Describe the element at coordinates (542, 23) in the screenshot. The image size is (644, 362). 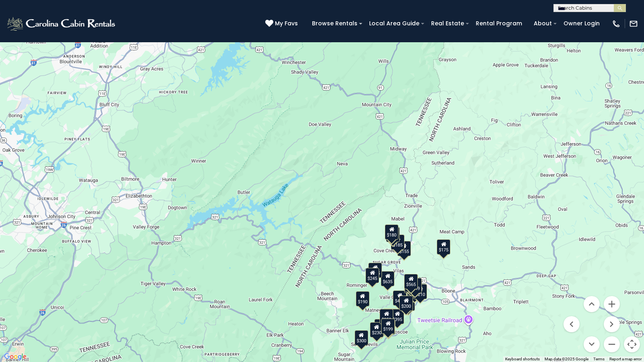
I see `a: About` at that location.